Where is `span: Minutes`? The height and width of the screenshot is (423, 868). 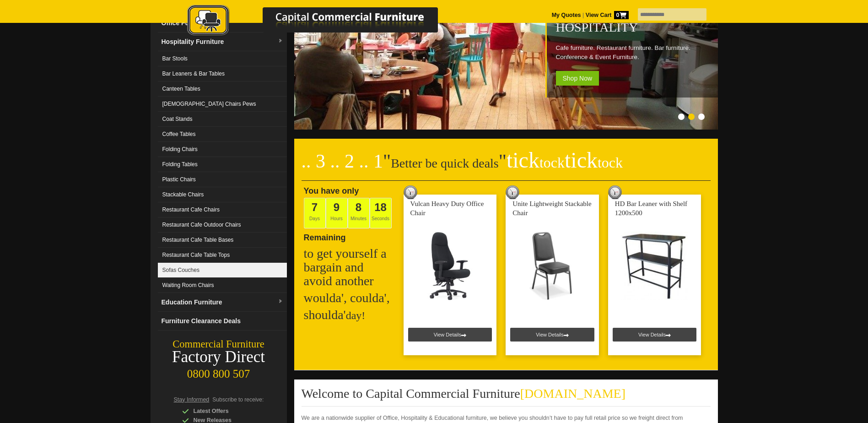 span: Minutes is located at coordinates (359, 213).